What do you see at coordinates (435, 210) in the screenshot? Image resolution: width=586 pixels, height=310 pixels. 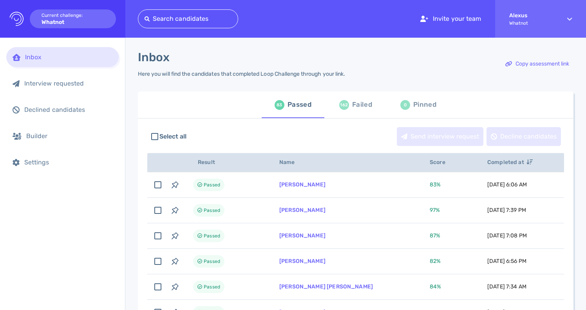 I see `span: 97 %` at bounding box center [435, 210].